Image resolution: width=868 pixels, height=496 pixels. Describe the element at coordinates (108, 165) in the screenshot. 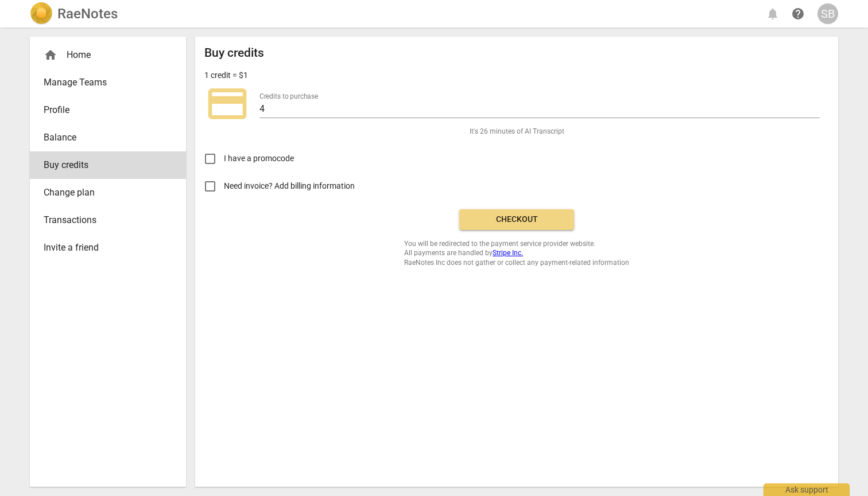

I see `a: Buy credits` at that location.